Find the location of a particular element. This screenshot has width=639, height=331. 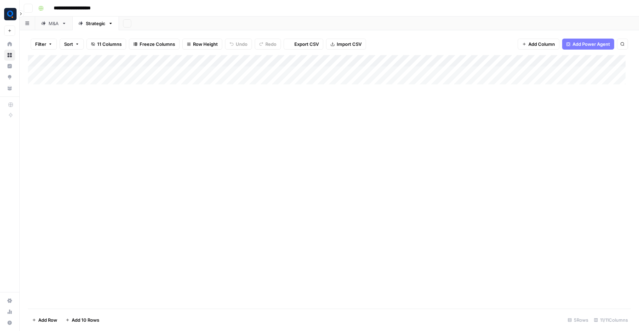

span: 11 Columns is located at coordinates (109, 44).